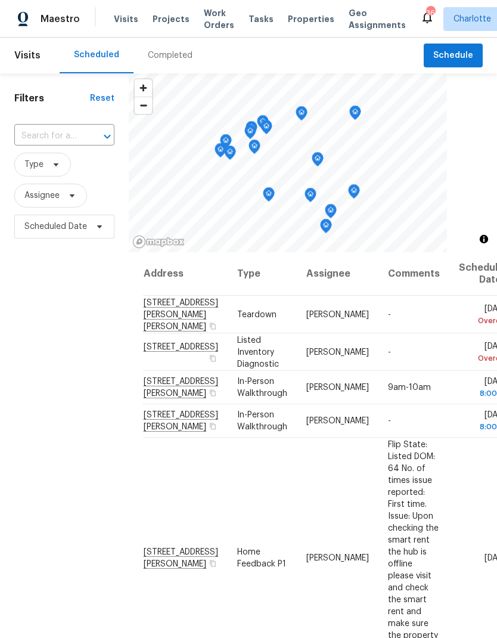  I want to click on div: 36, so click(430, 13).